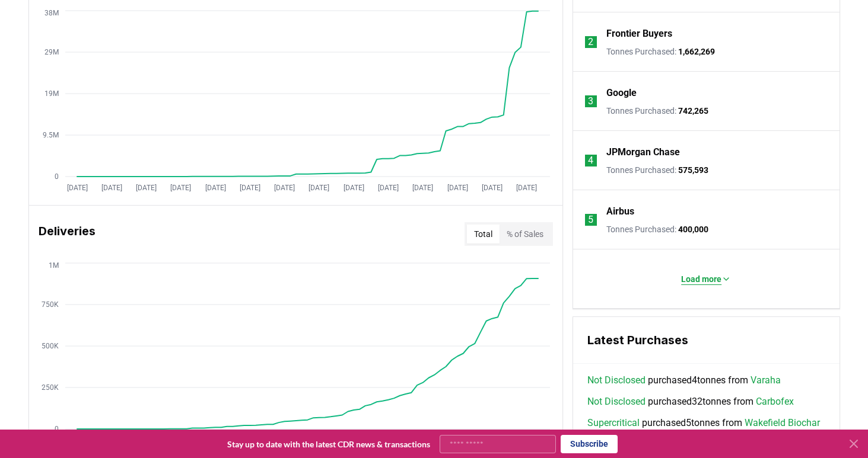 The image size is (868, 458). I want to click on span: 400,000, so click(693, 229).